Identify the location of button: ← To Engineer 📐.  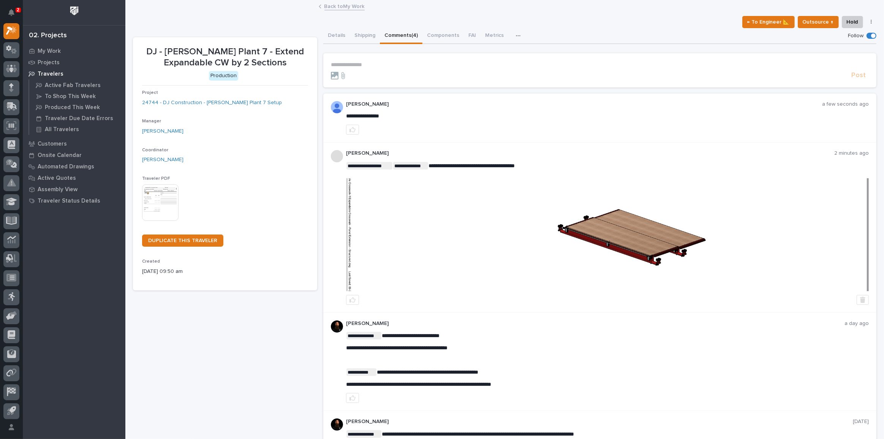
(768, 22).